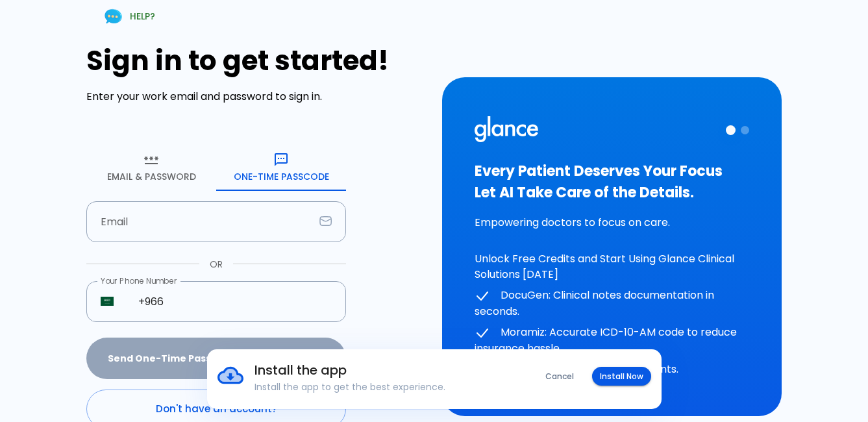 This screenshot has height=422, width=868. Describe the element at coordinates (151, 168) in the screenshot. I see `button: Email & Password` at that location.